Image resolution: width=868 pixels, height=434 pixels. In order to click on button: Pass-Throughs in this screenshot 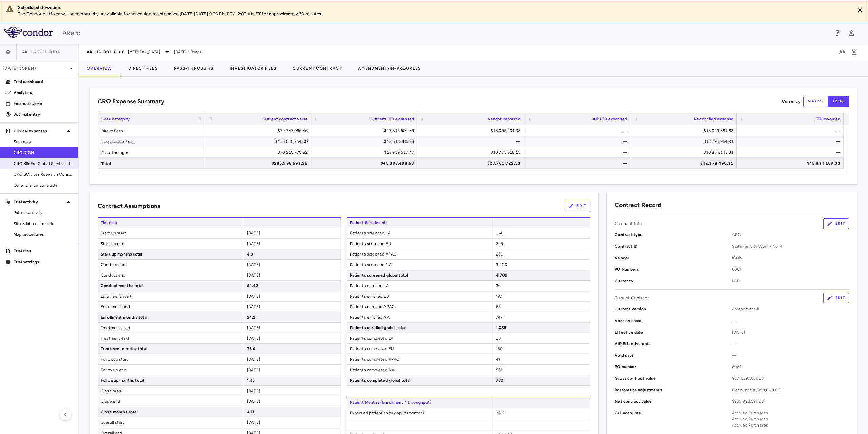, I will do `click(194, 68)`.